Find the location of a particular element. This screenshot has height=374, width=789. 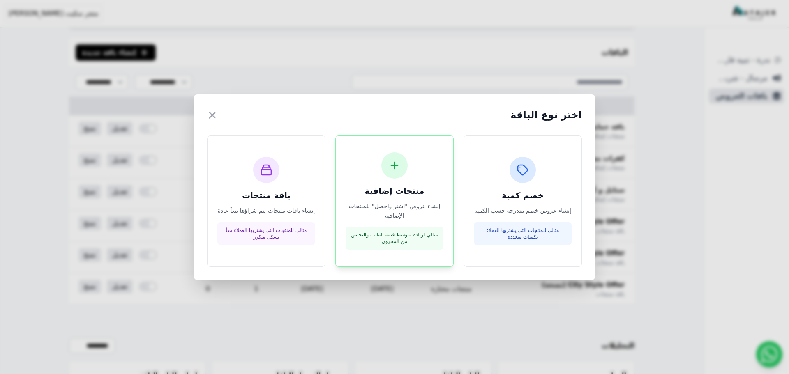

p: مثالي للمنتجات التي يشتريها العملاء معاً بشكل متكرر is located at coordinates (266, 234).